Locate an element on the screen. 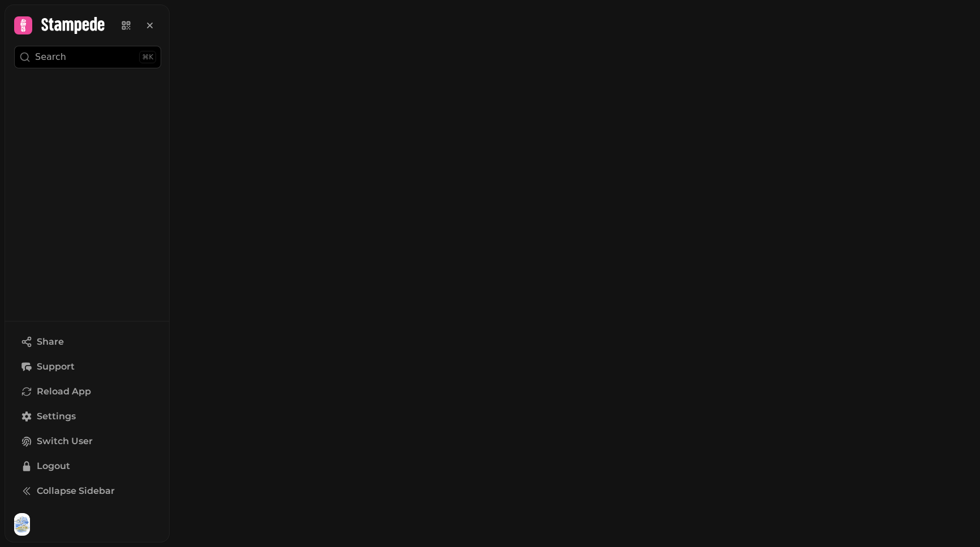 The image size is (980, 547). span: Switch User is located at coordinates (64, 442).